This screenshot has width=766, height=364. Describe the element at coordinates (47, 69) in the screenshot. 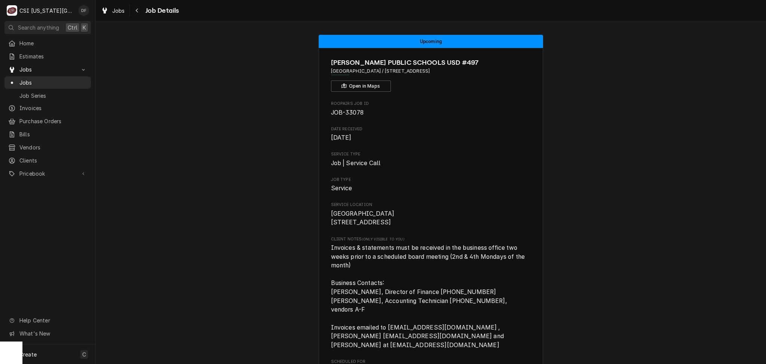

I see `a: Go to Jobs` at that location.